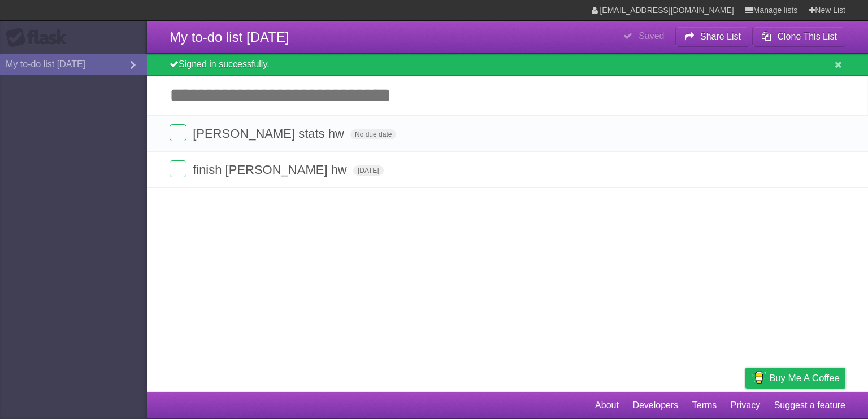 This screenshot has width=868, height=419. Describe the element at coordinates (804, 378) in the screenshot. I see `span: Buy me a coffee` at that location.